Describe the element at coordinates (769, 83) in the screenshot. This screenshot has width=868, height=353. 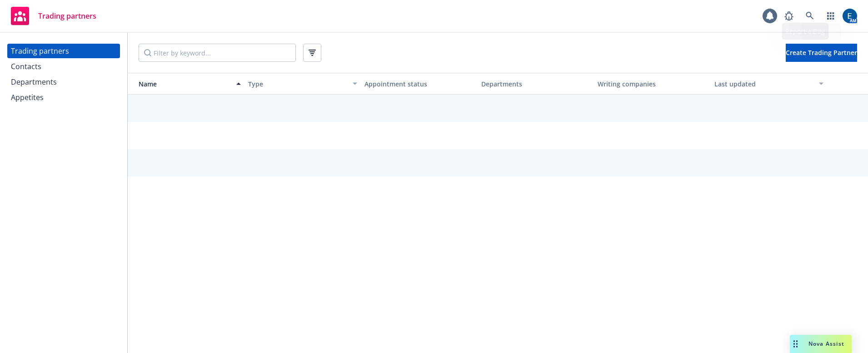
I see `button: Last updated` at that location.